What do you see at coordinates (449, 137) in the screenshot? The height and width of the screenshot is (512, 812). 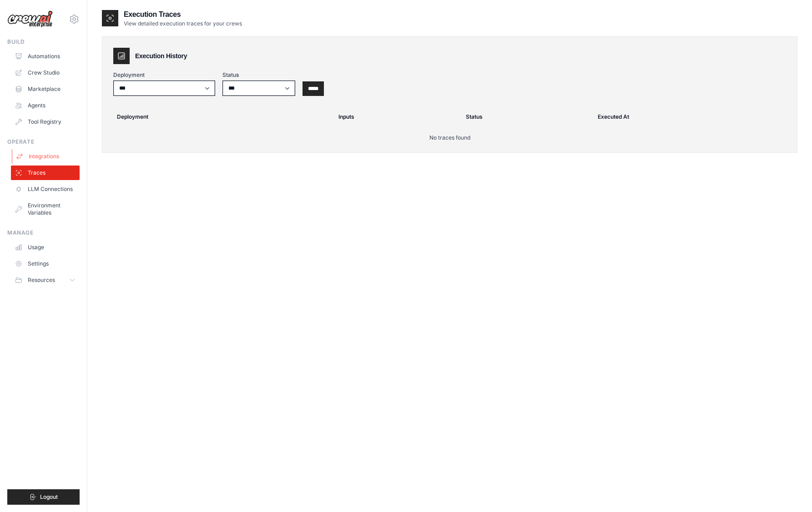 I see `p: No traces found` at bounding box center [449, 137].